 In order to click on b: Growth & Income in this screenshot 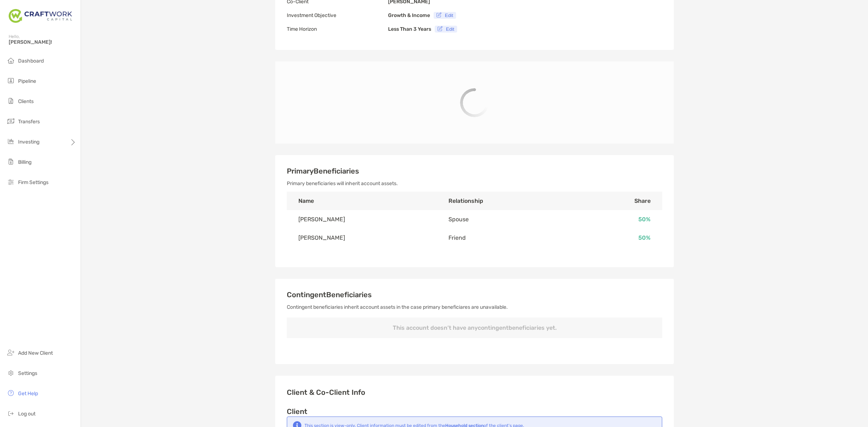, I will do `click(409, 15)`.